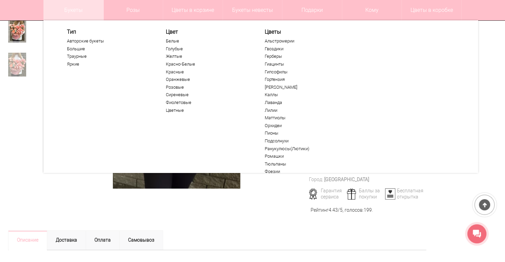 This screenshot has width=505, height=262. I want to click on div: Город:, so click(316, 180).